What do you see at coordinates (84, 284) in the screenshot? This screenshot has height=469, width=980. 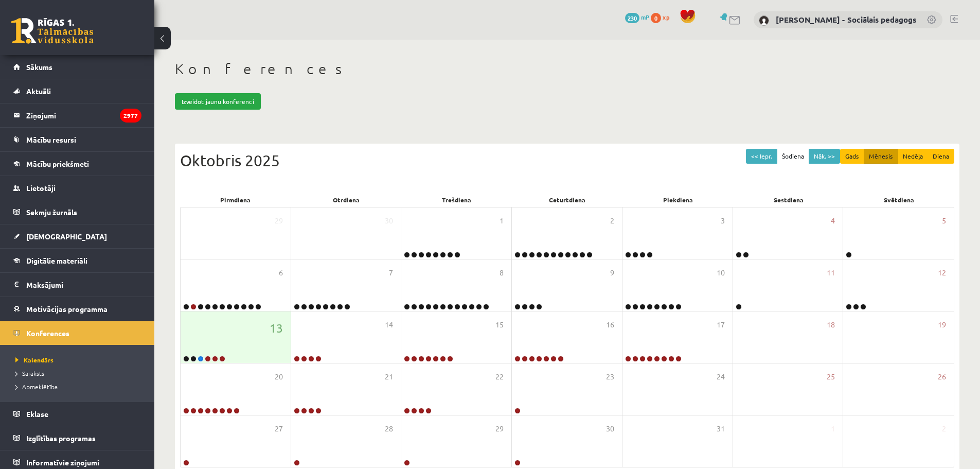 I see `legend: Maksājumi` at bounding box center [84, 284].